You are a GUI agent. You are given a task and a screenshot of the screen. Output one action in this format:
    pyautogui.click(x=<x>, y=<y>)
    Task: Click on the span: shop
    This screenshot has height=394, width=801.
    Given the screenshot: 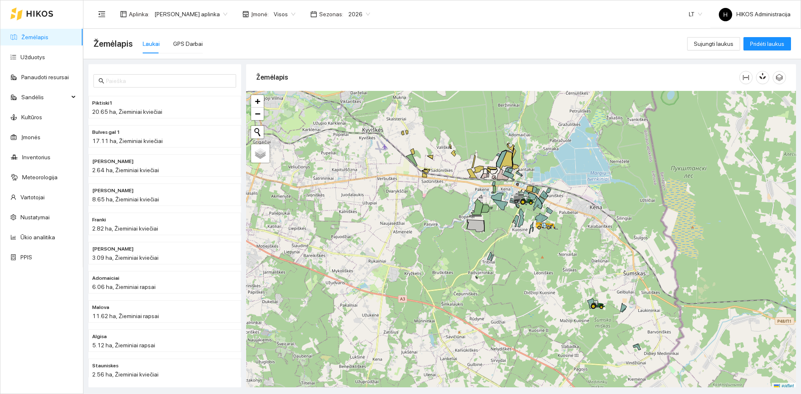 What is the action you would take?
    pyautogui.click(x=246, y=14)
    